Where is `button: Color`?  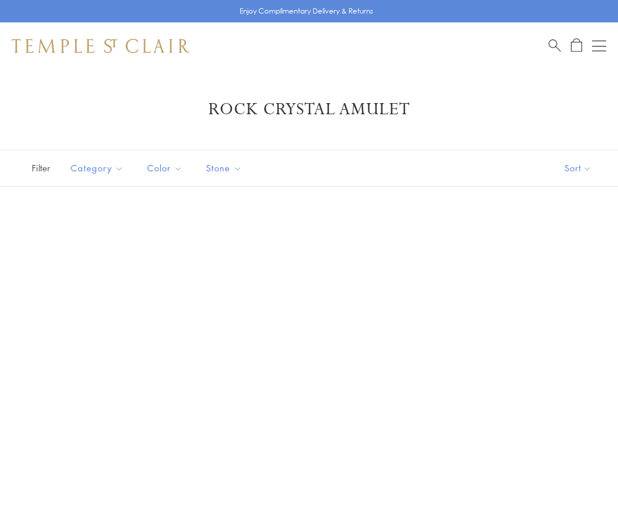
button: Color is located at coordinates (165, 168).